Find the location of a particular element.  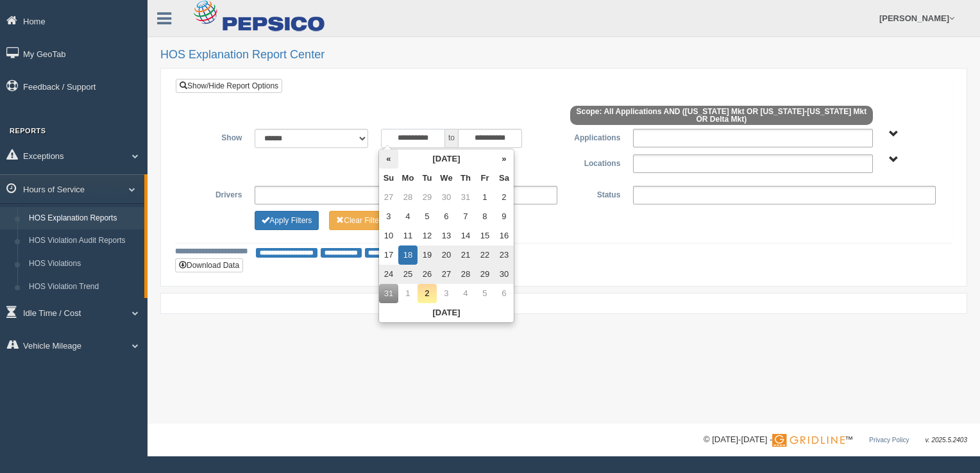

th: We is located at coordinates (446, 178).